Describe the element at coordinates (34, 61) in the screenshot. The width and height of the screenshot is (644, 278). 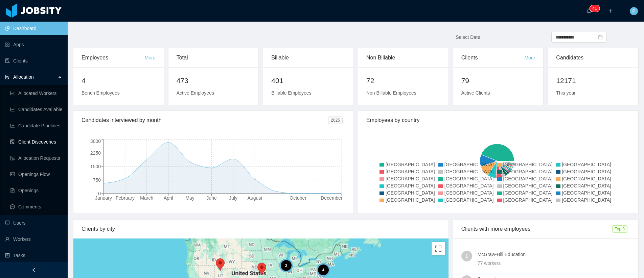
I see `a: icon: auditClients` at that location.